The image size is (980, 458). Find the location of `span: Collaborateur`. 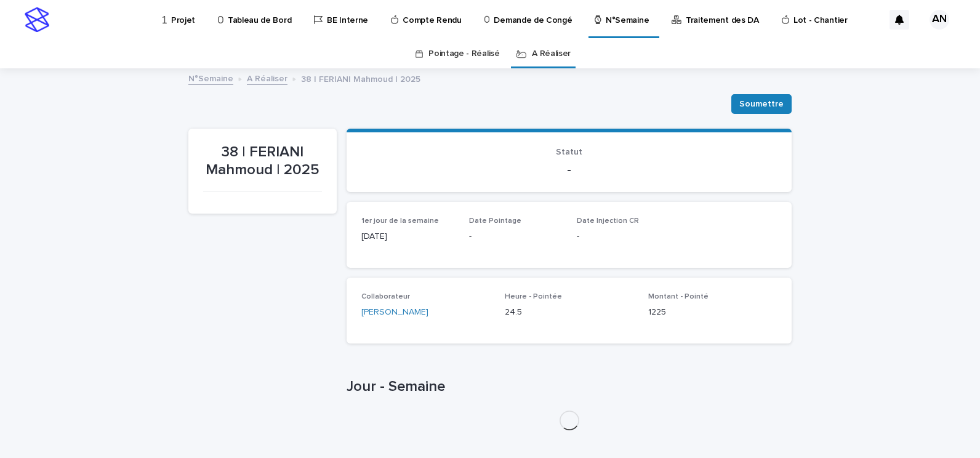

span: Collaborateur is located at coordinates (385, 296).